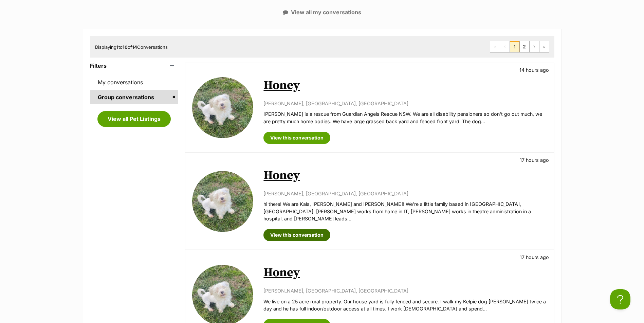 The height and width of the screenshot is (323, 644). I want to click on strong: 10, so click(125, 47).